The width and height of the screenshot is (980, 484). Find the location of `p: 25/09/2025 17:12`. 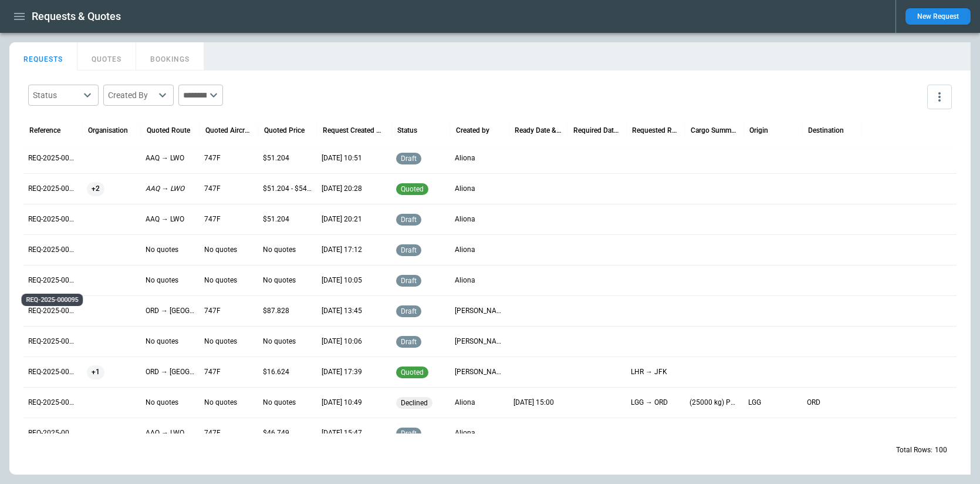

p: 25/09/2025 17:12 is located at coordinates (354, 249).